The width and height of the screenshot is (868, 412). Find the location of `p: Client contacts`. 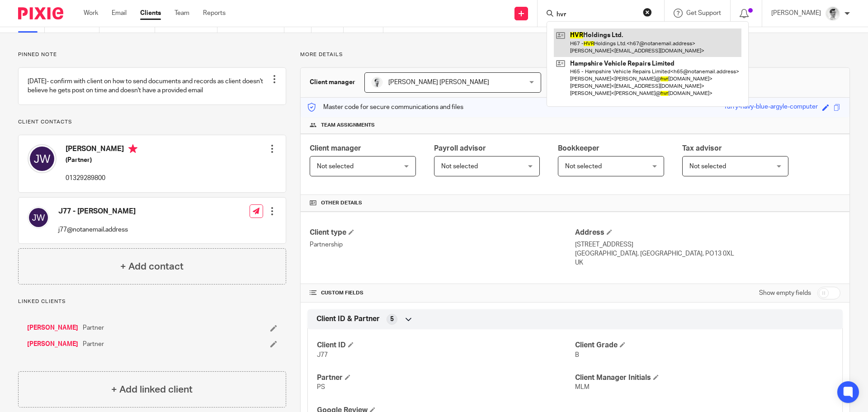

p: Client contacts is located at coordinates (152, 122).